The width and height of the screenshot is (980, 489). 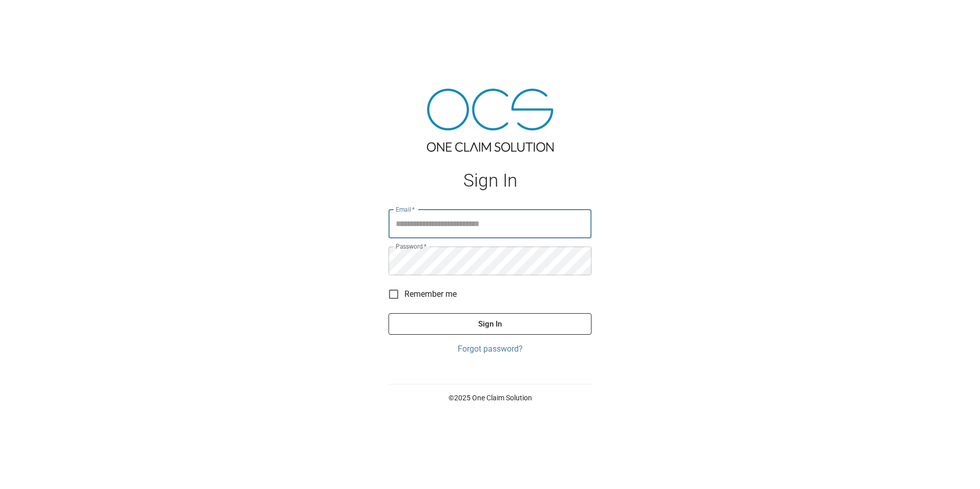 I want to click on button: Sign In, so click(x=490, y=324).